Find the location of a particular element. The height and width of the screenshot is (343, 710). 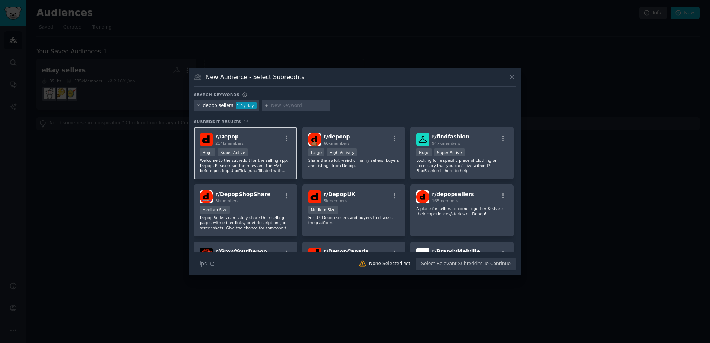

span: Tips is located at coordinates (202, 264).